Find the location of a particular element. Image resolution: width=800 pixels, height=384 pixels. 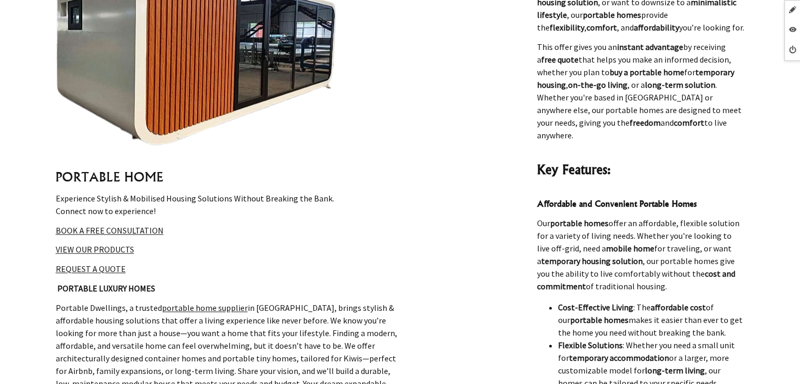

strong: on-the-go living is located at coordinates (597, 85).